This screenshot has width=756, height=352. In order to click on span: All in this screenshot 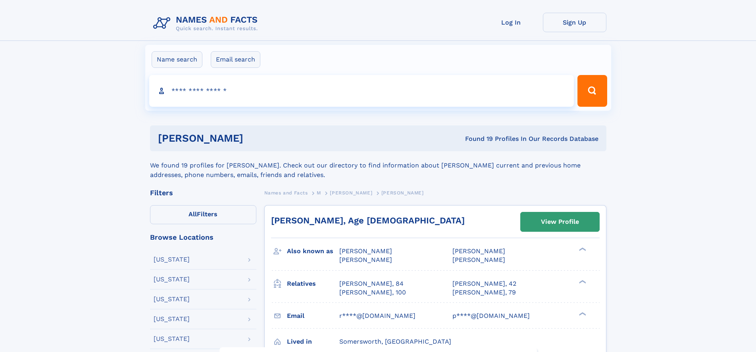, I will do `click(192, 214)`.